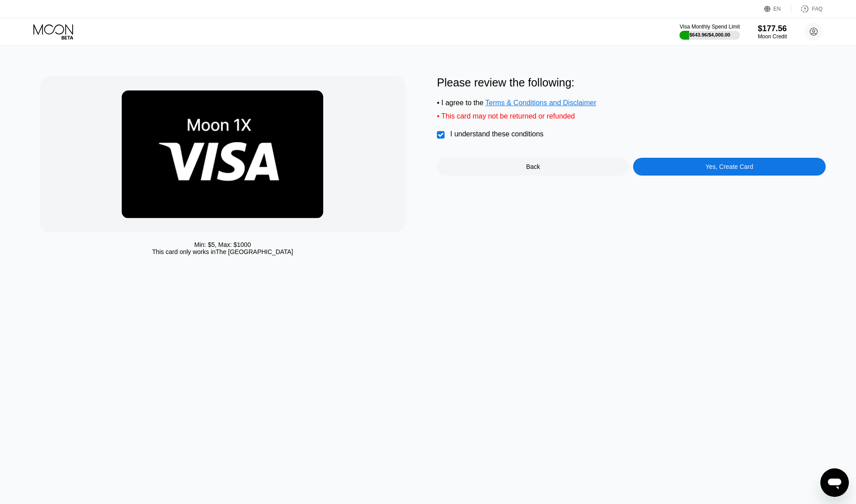  Describe the element at coordinates (710, 35) in the screenshot. I see `div: $643.96 / $4,000.00` at that location.